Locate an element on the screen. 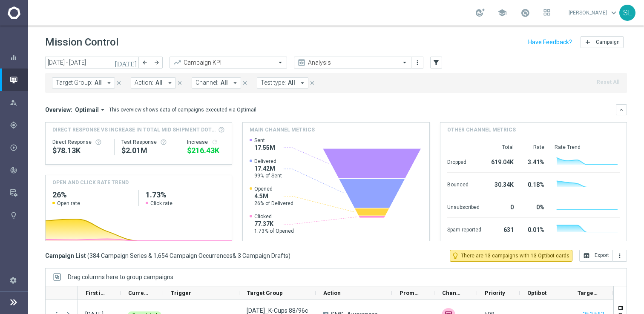 This screenshot has height=314, width=644. span: Drag columns here to group campaigns is located at coordinates (120, 277).